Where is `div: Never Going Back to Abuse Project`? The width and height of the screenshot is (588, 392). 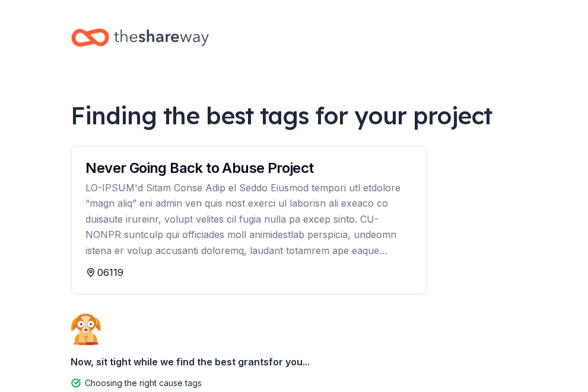
div: Never Going Back to Abuse Project is located at coordinates (249, 168).